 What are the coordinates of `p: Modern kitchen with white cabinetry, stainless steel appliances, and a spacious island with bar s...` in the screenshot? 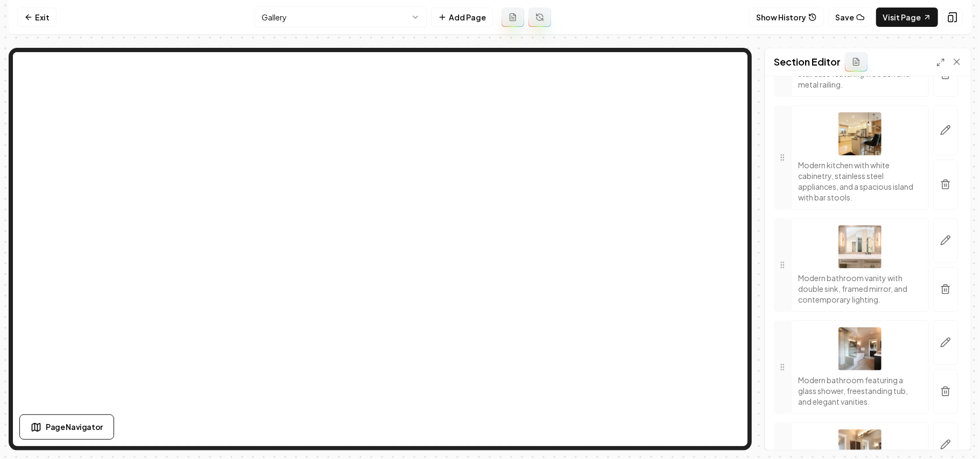 It's located at (860, 182).